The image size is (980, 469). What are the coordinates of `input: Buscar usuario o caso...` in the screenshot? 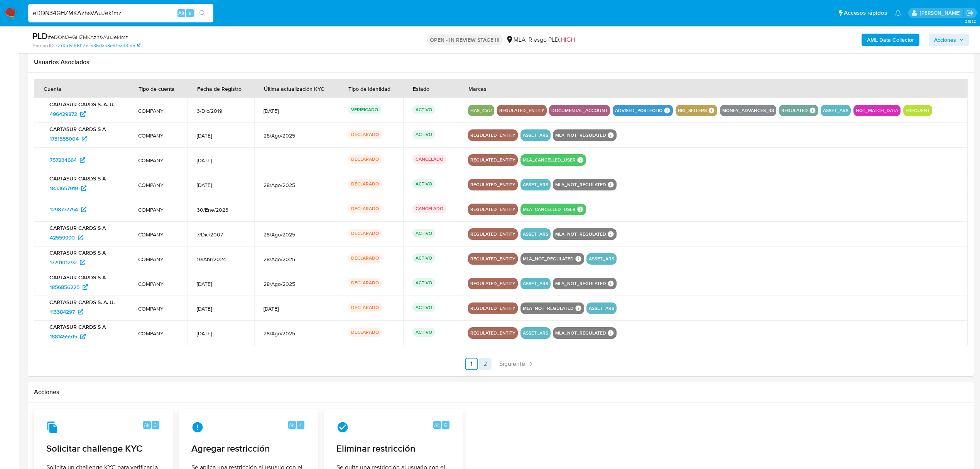 It's located at (121, 13).